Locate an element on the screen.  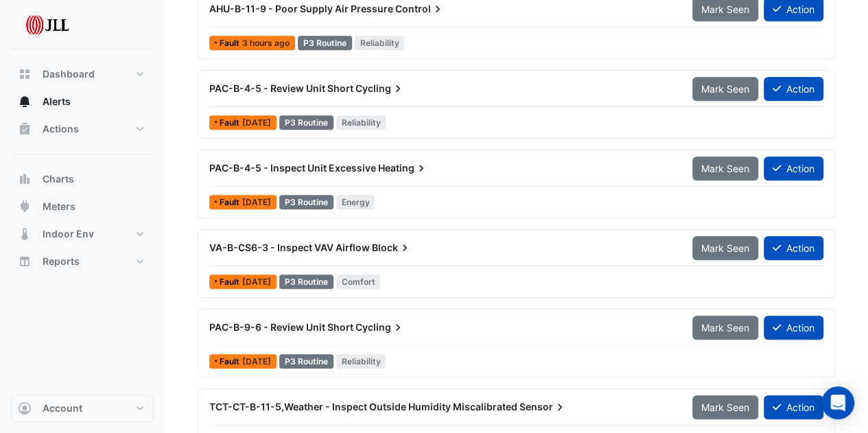
span: Mon 25-Aug-2025 03:45 AEST is located at coordinates (257, 361).